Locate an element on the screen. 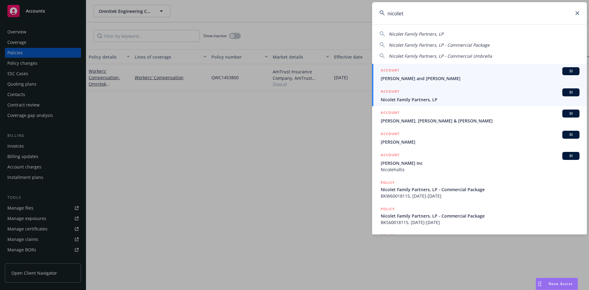 This screenshot has width=589, height=290. input: Search... is located at coordinates (479, 13).